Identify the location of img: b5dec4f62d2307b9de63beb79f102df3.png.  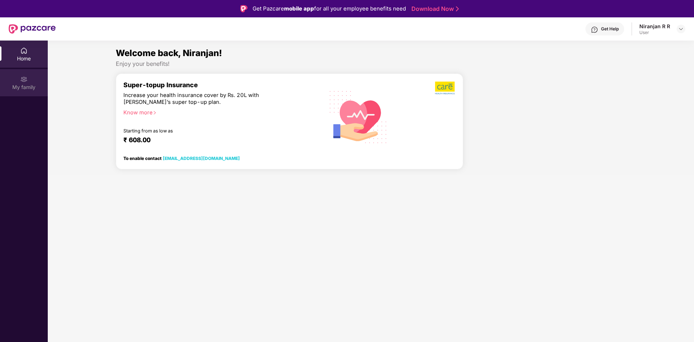
(445, 88).